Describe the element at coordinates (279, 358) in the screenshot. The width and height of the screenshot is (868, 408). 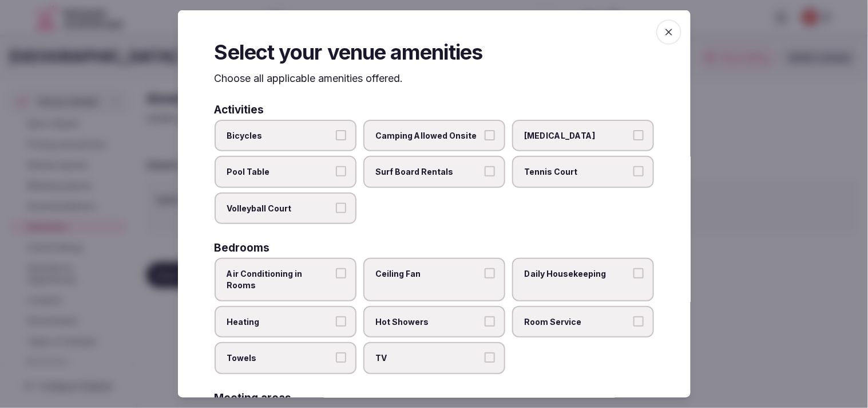
I see `span: Towels` at that location.